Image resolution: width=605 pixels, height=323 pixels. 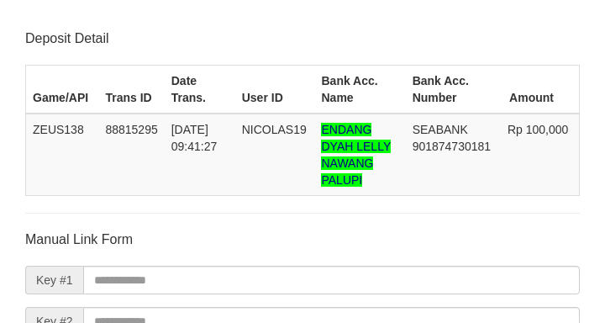 I want to click on span: NICOLAS19, so click(x=274, y=129).